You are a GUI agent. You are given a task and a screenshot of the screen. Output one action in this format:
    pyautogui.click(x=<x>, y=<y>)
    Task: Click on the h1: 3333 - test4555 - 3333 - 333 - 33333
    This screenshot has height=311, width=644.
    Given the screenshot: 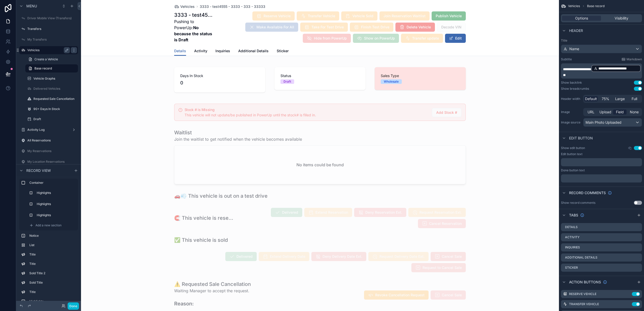 What is the action you would take?
    pyautogui.click(x=195, y=15)
    